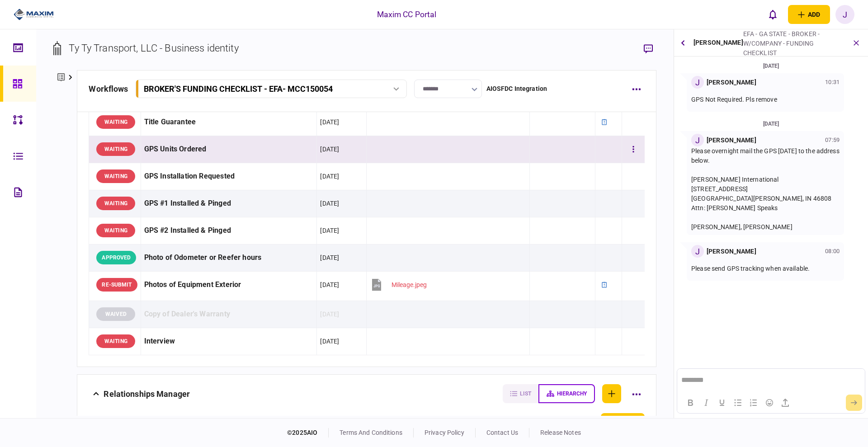 This screenshot has width=868, height=447. Describe the element at coordinates (521, 394) in the screenshot. I see `button: list` at that location.